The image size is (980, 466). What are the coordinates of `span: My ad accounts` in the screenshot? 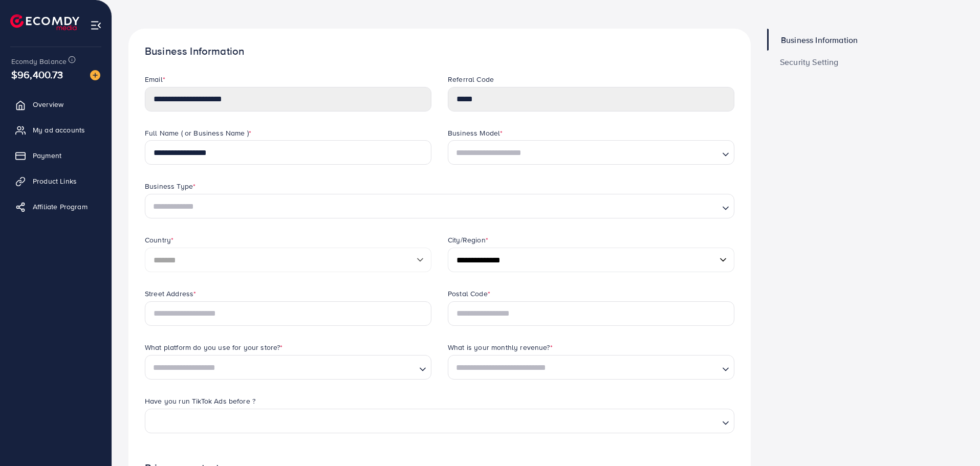 It's located at (59, 130).